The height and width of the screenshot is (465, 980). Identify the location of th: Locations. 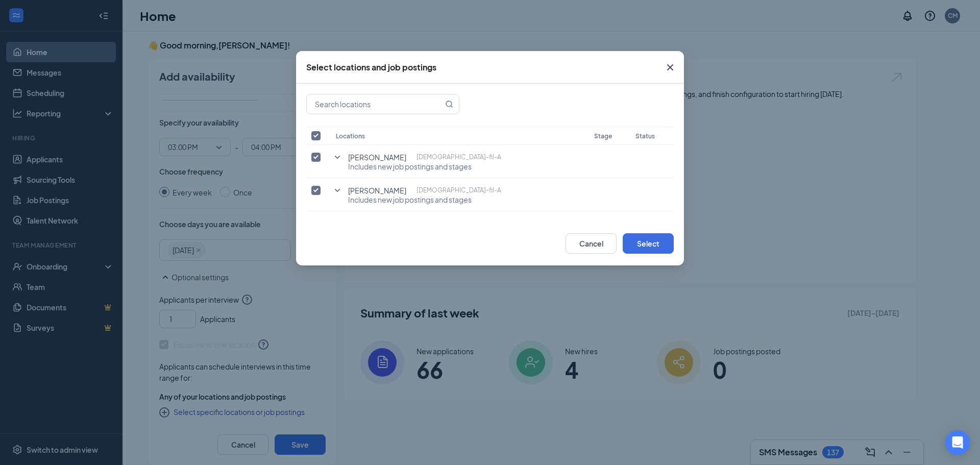
(460, 136).